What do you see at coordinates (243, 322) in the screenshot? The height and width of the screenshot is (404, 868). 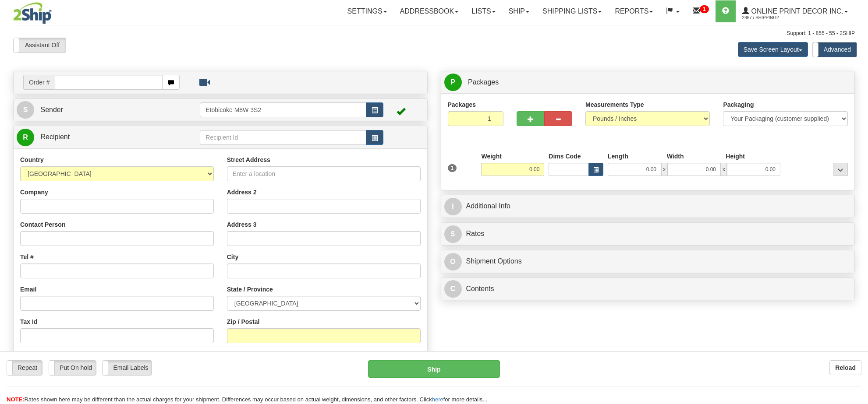 I see `label: Zip / Postal` at bounding box center [243, 322].